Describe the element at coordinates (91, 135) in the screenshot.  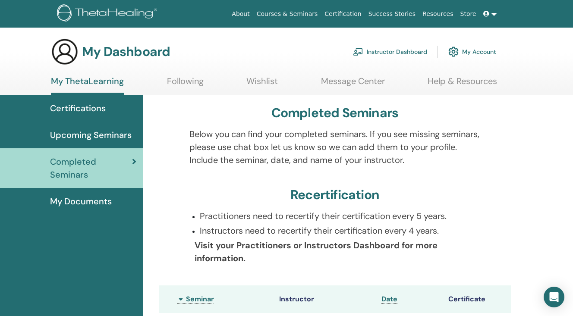
I see `span: Upcoming Seminars` at that location.